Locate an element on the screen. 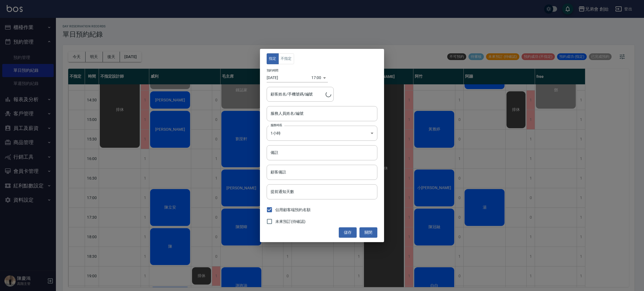 This screenshot has height=291, width=644. div: 1小時 is located at coordinates (322, 133).